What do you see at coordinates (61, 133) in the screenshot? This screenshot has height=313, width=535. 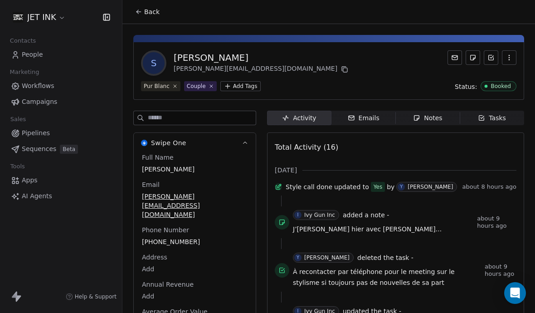 I see `a: Pipelines` at bounding box center [61, 133].